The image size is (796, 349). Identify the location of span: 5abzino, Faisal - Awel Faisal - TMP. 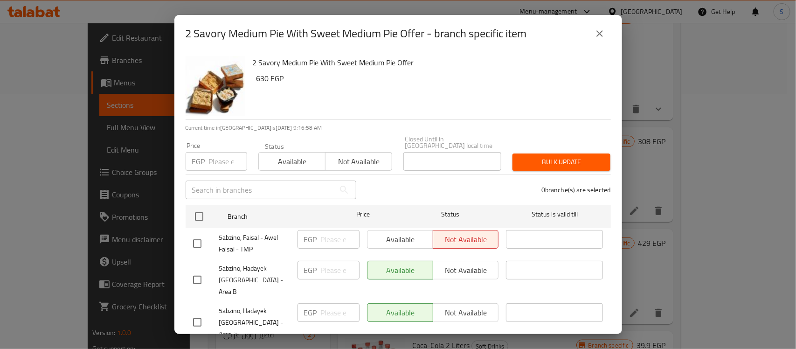
(255, 243).